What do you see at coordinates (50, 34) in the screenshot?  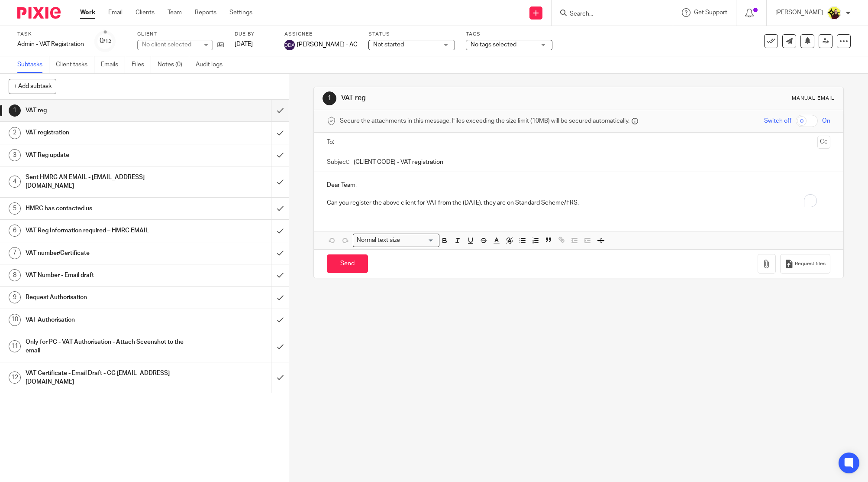 I see `label: Task` at bounding box center [50, 34].